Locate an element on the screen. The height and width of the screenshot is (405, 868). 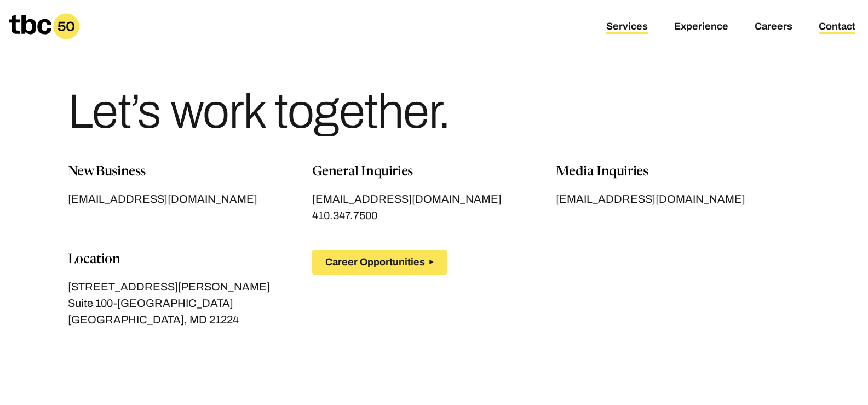
h1: Let’s work together. is located at coordinates (259, 112).